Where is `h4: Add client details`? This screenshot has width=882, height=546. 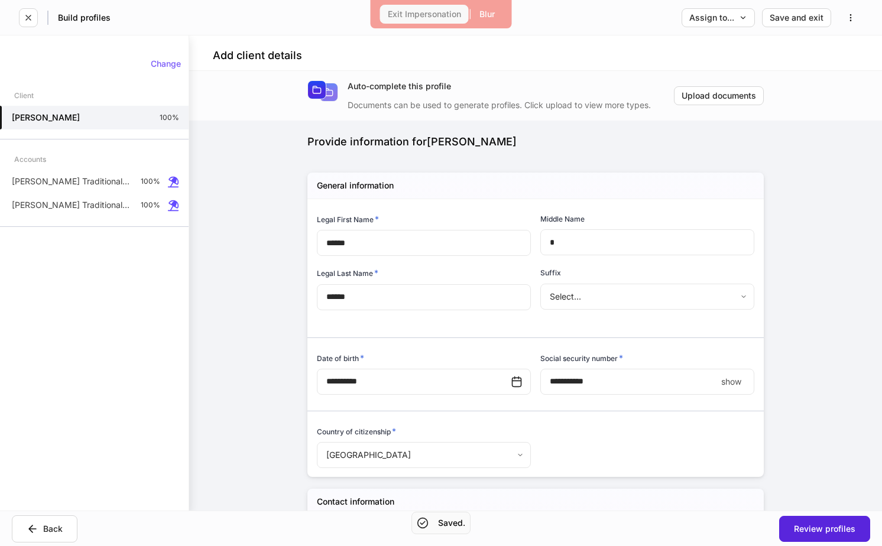
h4: Add client details is located at coordinates (257, 56).